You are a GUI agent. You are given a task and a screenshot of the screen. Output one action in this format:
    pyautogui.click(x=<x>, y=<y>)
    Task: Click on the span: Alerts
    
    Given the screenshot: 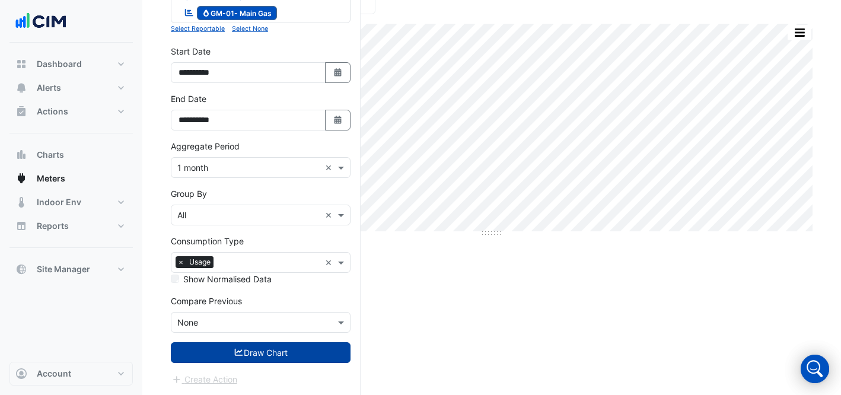 What is the action you would take?
    pyautogui.click(x=49, y=88)
    